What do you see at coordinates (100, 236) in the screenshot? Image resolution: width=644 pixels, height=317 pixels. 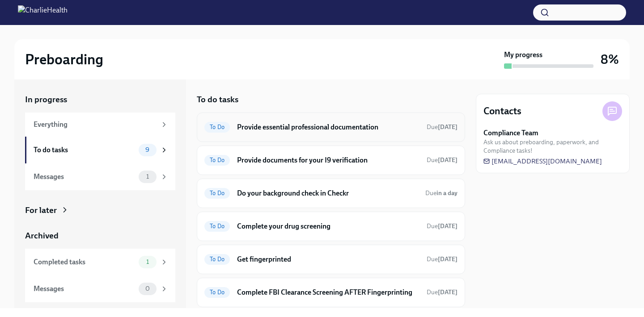 I see `a: Archived` at bounding box center [100, 236].